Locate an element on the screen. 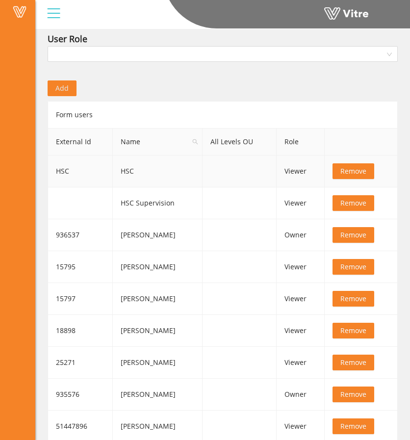 Image resolution: width=410 pixels, height=440 pixels. span: HSC is located at coordinates (62, 171).